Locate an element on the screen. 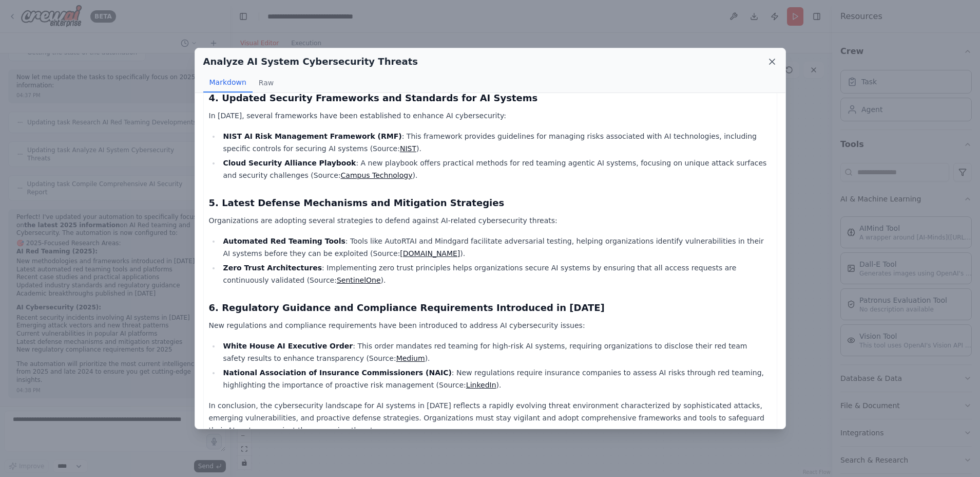  button: Raw is located at coordinates (266, 83).